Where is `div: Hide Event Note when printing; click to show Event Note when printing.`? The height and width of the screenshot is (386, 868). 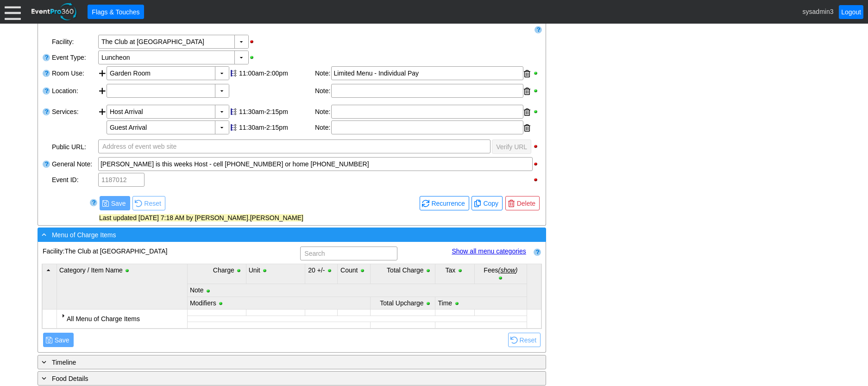 div: Hide Event Note when printing; click to show Event Note when printing. is located at coordinates (537, 164).